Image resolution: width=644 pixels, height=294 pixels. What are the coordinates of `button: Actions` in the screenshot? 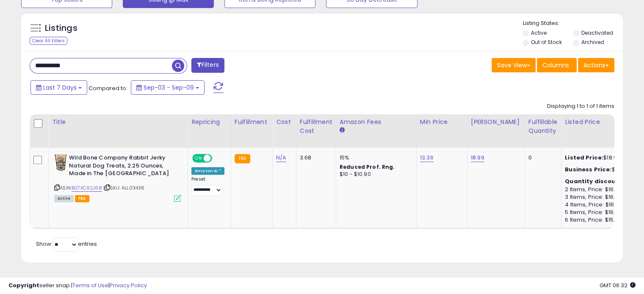 It's located at (596, 65).